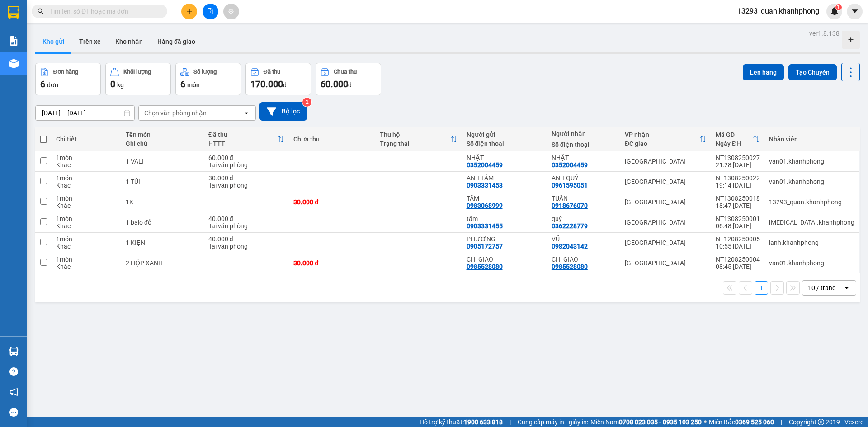 The height and width of the screenshot is (427, 868). I want to click on div: NT1308250001, so click(738, 219).